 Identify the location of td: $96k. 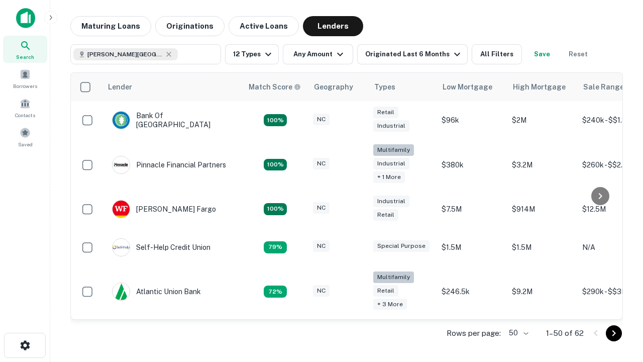
(472, 120).